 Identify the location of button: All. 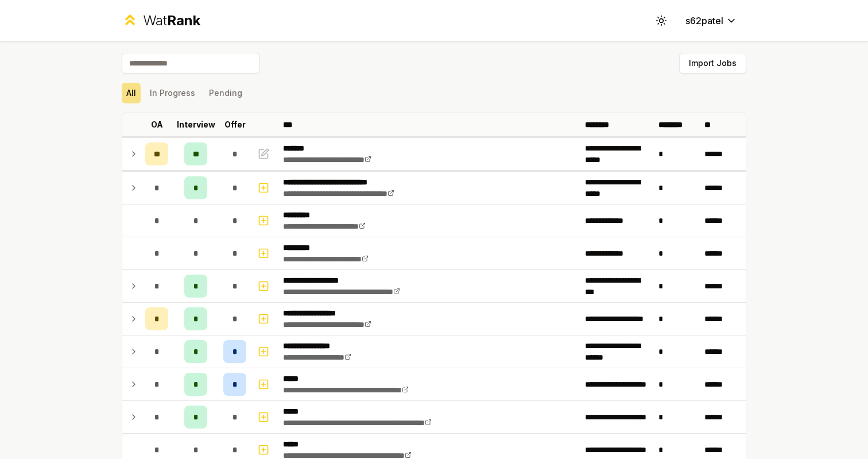
(131, 93).